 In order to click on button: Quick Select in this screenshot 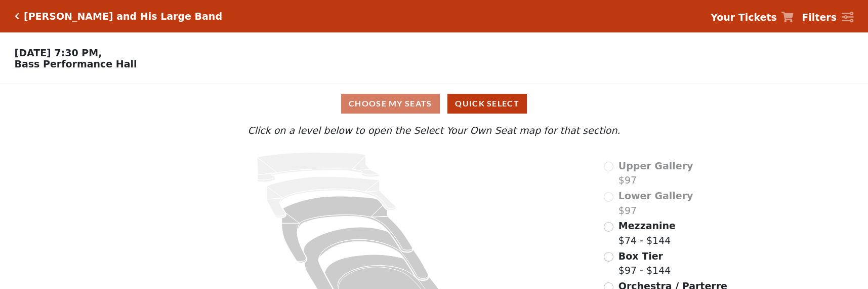, I will do `click(487, 104)`.